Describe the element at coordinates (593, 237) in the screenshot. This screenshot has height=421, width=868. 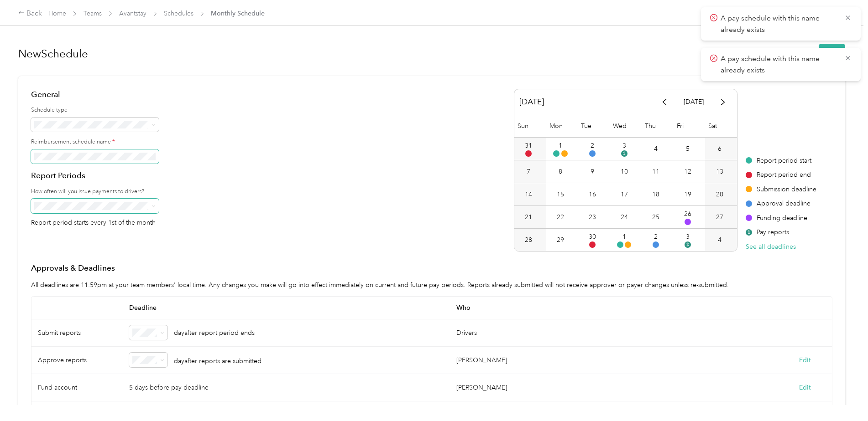
I see `div: 30` at that location.